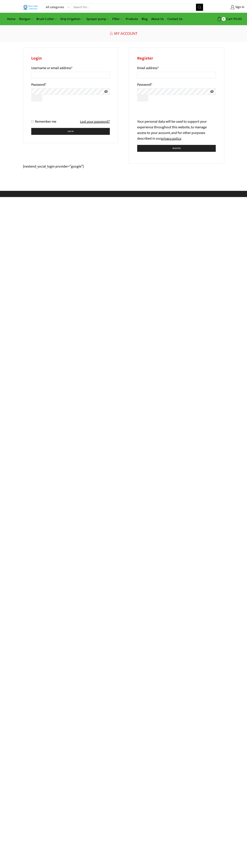 The width and height of the screenshot is (247, 868). I want to click on a: Drip Irrigation, so click(72, 19).